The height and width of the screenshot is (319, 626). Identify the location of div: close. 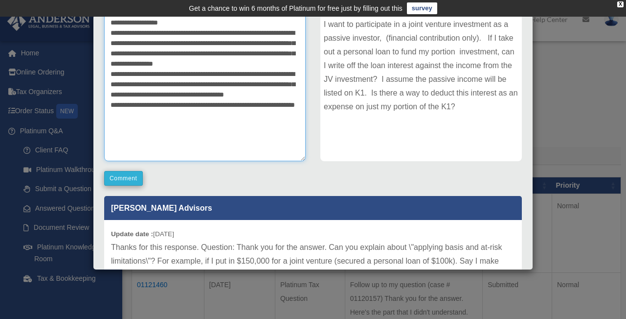
(621, 4).